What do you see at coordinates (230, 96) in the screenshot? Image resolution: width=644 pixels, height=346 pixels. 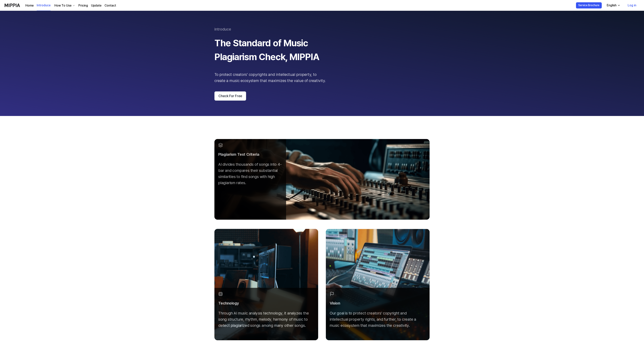 I see `button: Check For Free` at bounding box center [230, 96].